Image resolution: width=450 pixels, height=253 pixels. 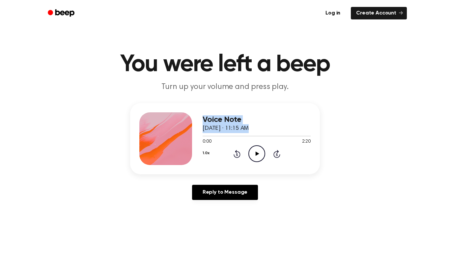 What do you see at coordinates (62, 13) in the screenshot?
I see `a: Beep` at bounding box center [62, 13].